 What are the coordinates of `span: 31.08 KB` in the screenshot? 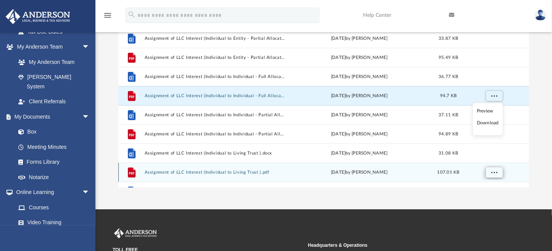 It's located at (448, 153).